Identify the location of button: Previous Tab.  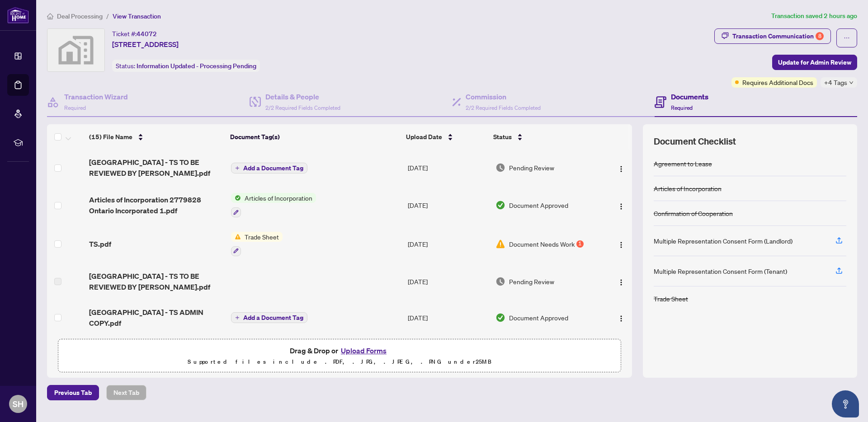
(73, 393).